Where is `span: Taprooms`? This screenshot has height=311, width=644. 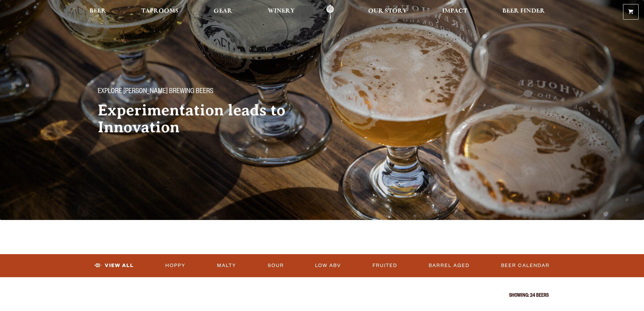
span: Taprooms is located at coordinates (160, 11).